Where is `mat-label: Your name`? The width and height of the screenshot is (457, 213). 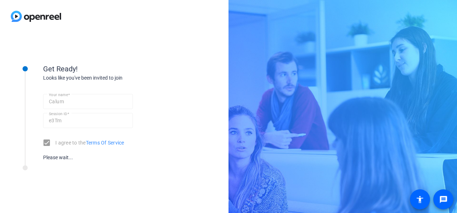 mat-label: Your name is located at coordinates (58, 95).